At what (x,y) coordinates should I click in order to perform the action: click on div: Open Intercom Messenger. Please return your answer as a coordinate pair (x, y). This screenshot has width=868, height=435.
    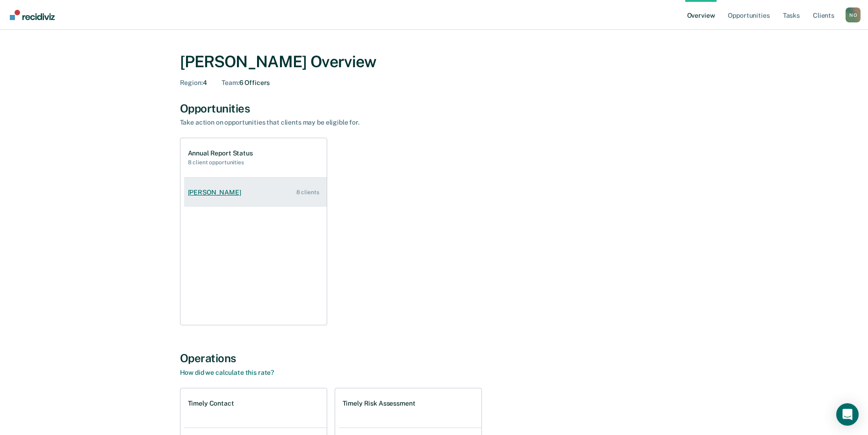
    Looking at the image, I should click on (847, 415).